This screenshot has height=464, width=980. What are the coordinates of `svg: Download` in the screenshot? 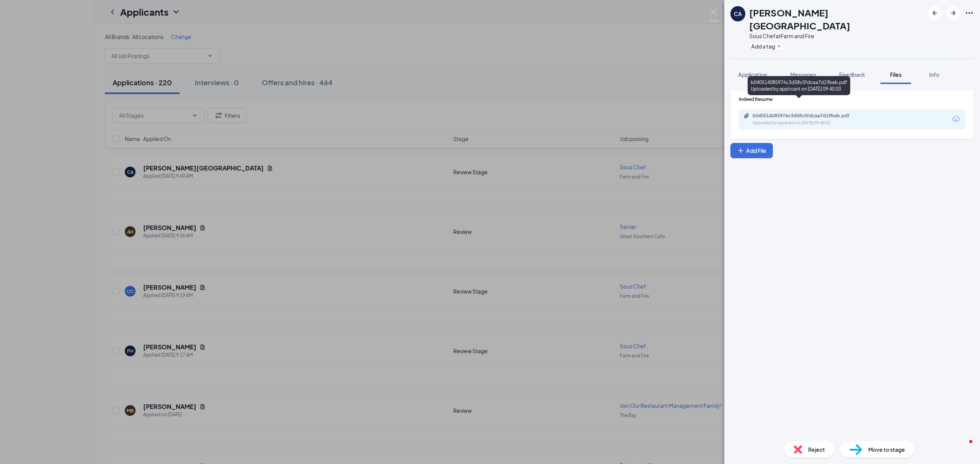 It's located at (956, 119).